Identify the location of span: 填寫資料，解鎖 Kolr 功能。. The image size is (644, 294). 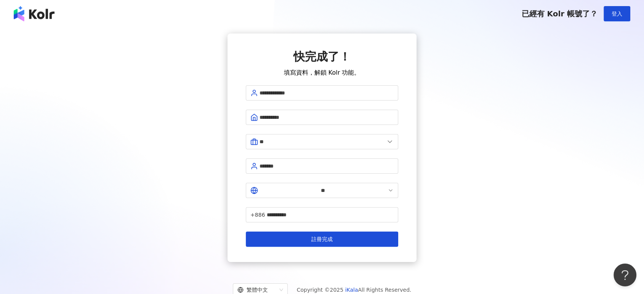
(322, 72).